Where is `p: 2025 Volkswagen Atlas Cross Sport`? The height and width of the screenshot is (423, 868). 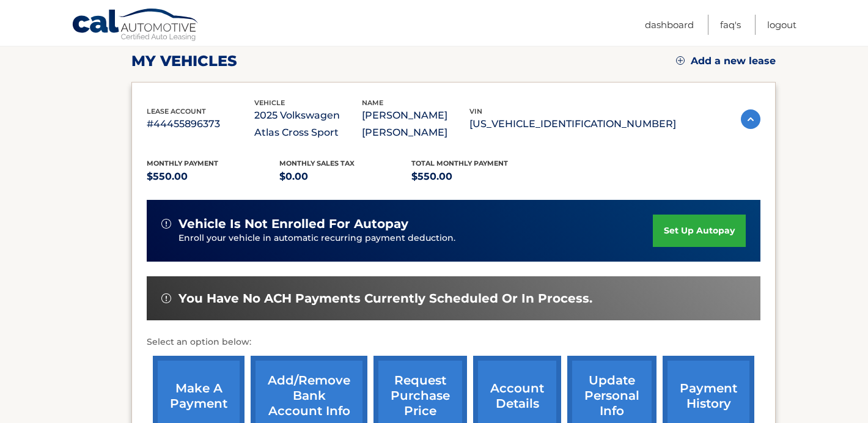 p: 2025 Volkswagen Atlas Cross Sport is located at coordinates (308, 124).